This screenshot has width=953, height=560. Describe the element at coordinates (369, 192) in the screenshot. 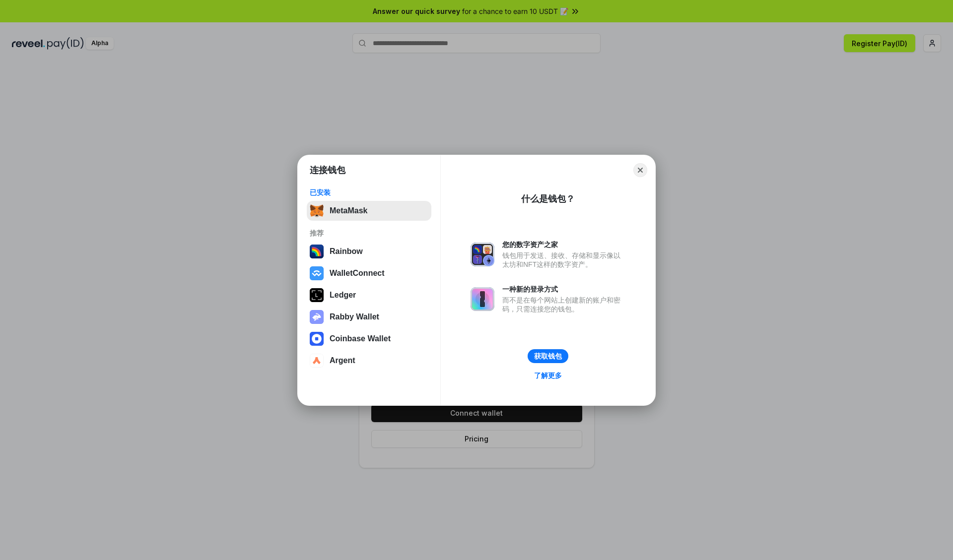

I see `div: 已安装` at that location.